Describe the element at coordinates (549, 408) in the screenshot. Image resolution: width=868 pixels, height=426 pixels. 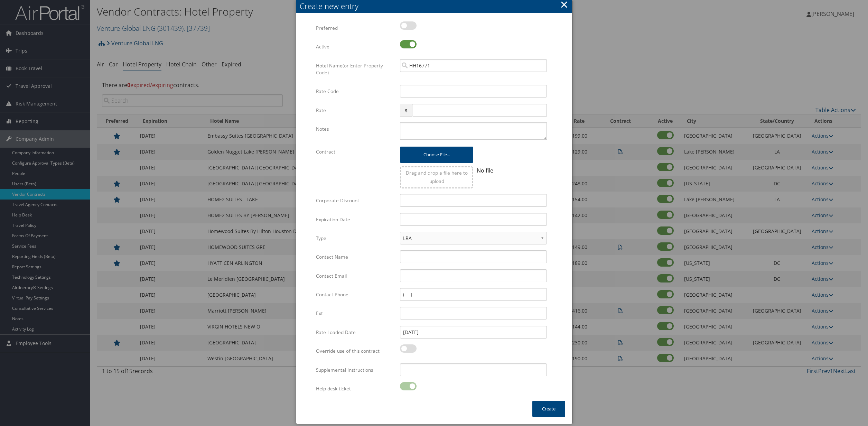
I see `button: Create` at that location.